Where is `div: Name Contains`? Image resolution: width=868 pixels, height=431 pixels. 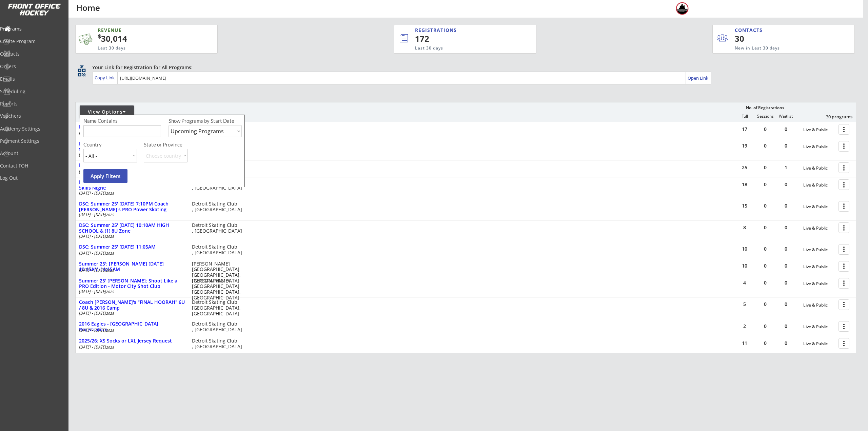 div: Name Contains is located at coordinates (110, 121).